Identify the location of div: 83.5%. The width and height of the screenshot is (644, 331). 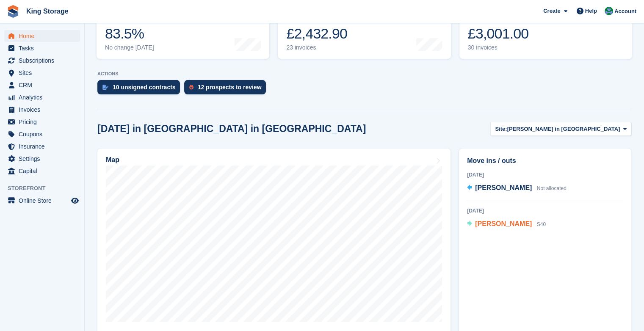
(129, 33).